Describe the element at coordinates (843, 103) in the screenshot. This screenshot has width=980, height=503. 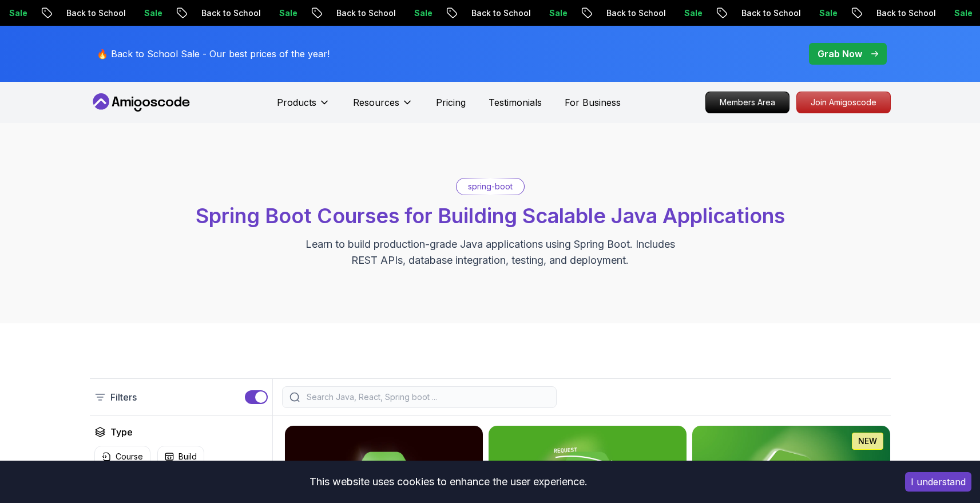
I see `a: Join Amigoscode` at that location.